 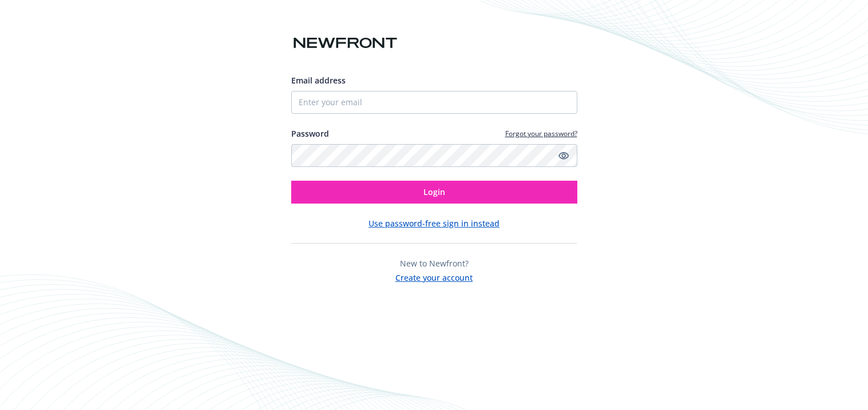 I want to click on button: Create your account, so click(x=434, y=276).